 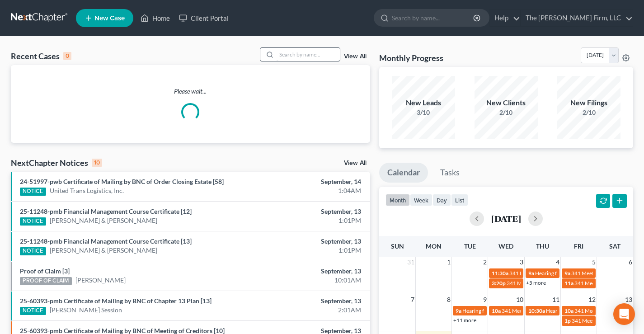 I want to click on span: Sat, so click(x=614, y=246).